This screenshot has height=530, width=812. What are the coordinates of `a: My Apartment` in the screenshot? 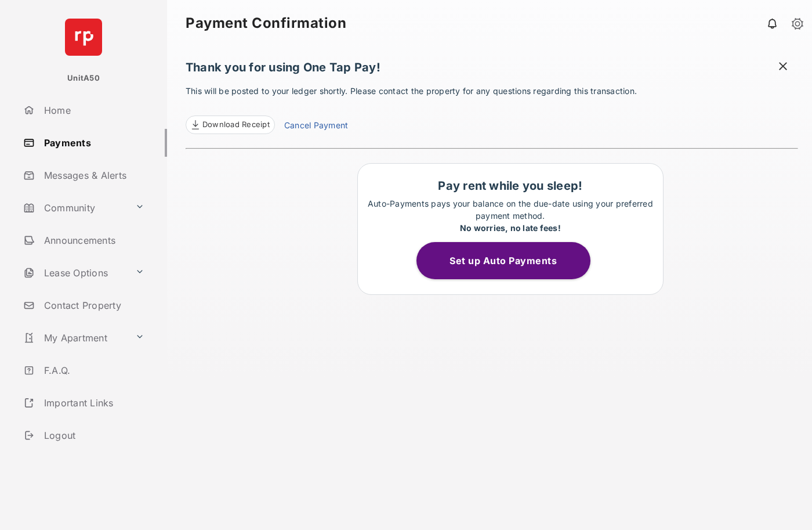 It's located at (74, 338).